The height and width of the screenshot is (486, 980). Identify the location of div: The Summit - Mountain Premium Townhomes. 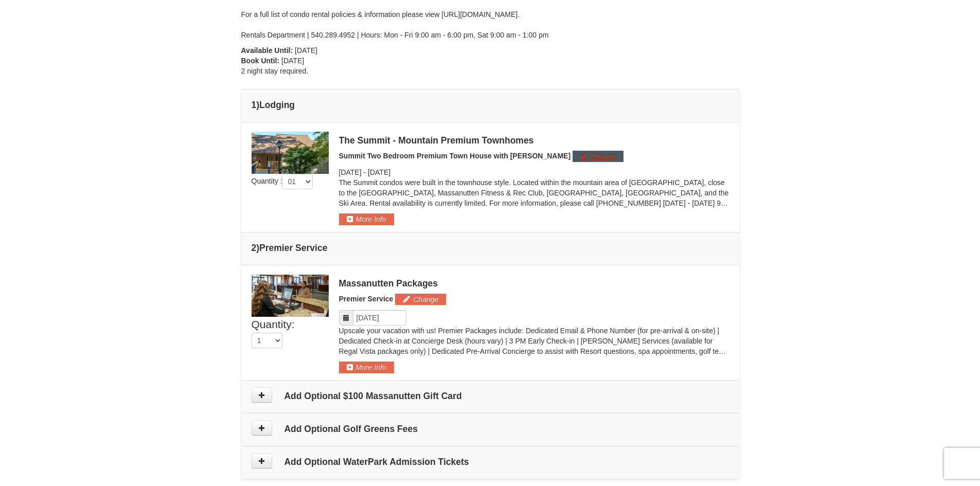
(534, 141).